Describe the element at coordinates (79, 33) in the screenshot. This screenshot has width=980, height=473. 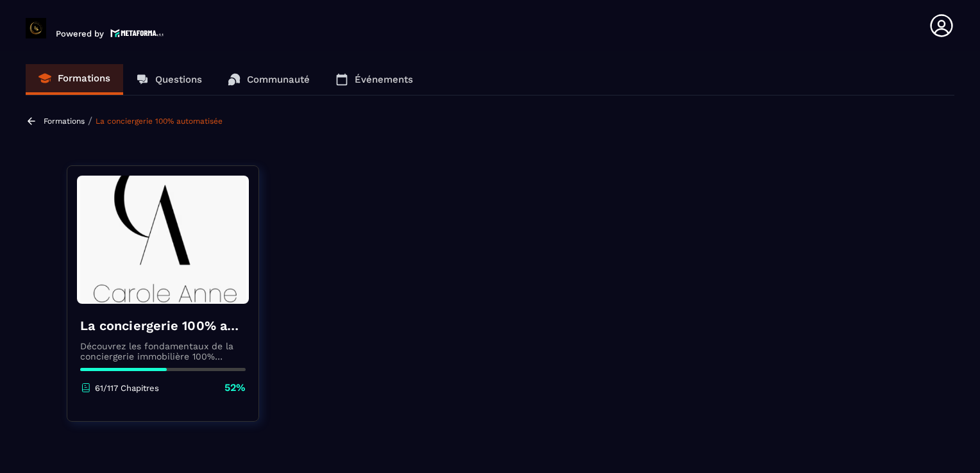
I see `p: Powered by` at that location.